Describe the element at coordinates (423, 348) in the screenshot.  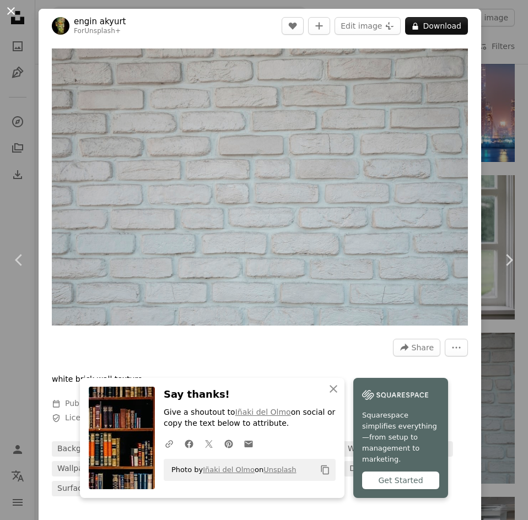
I see `span: Share` at that location.